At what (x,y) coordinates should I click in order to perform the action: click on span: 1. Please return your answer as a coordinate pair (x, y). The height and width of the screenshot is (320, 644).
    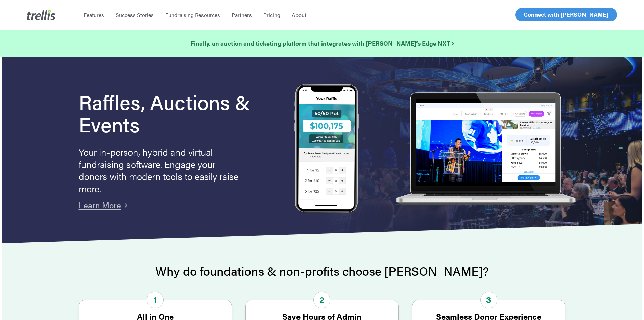
    Looking at the image, I should click on (155, 300).